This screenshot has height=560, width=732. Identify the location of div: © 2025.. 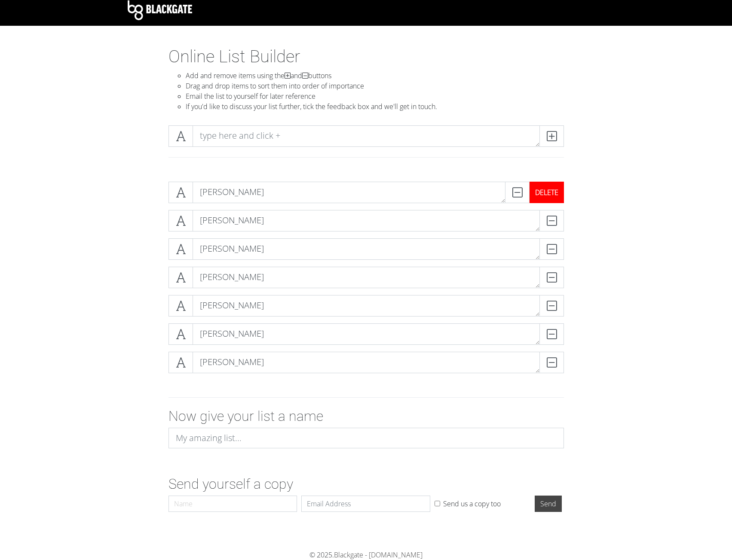
(366, 555).